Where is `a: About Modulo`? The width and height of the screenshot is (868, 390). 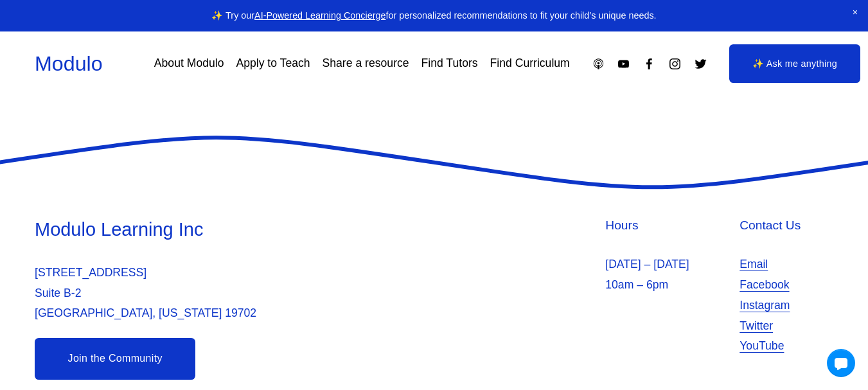
a: About Modulo is located at coordinates (189, 63).